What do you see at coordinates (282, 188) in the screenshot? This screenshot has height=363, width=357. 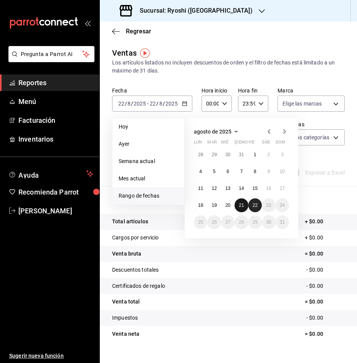 I see `button: 17 de agosto de 2025` at bounding box center [282, 188].